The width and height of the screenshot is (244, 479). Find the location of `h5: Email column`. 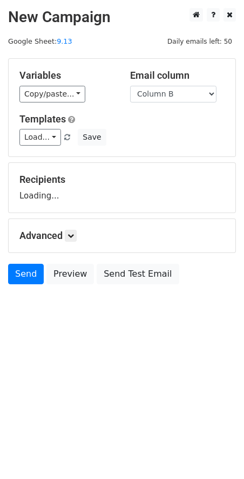

h5: Email column is located at coordinates (177, 75).